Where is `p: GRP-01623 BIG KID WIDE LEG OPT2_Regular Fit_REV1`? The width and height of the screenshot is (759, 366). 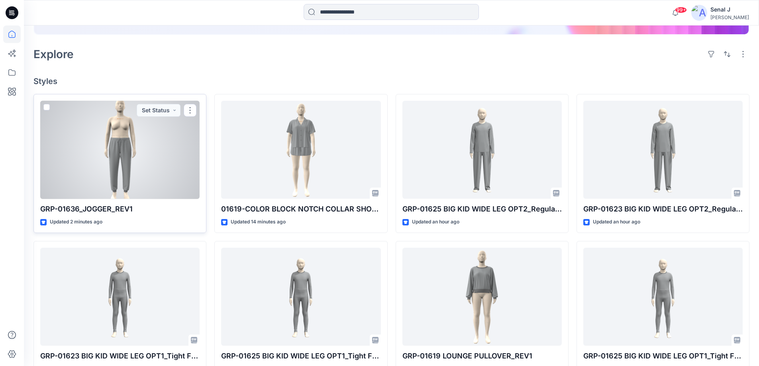 p: GRP-01623 BIG KID WIDE LEG OPT2_Regular Fit_REV1 is located at coordinates (663, 209).